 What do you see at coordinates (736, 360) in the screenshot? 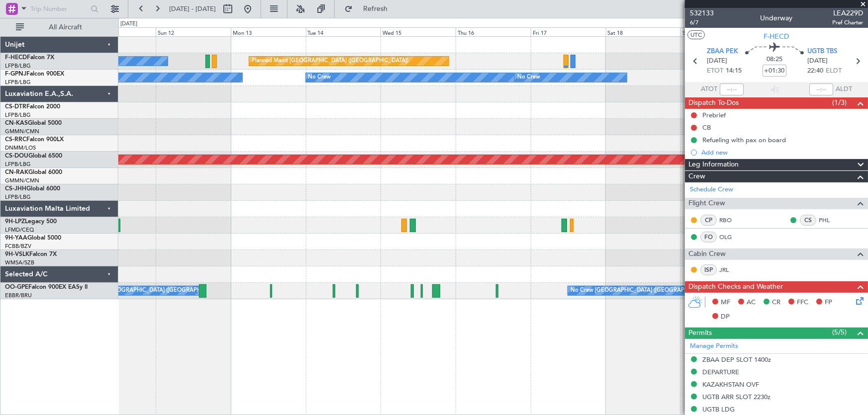
I see `div: ZBAA DEP SLOT 1400z` at bounding box center [736, 360].